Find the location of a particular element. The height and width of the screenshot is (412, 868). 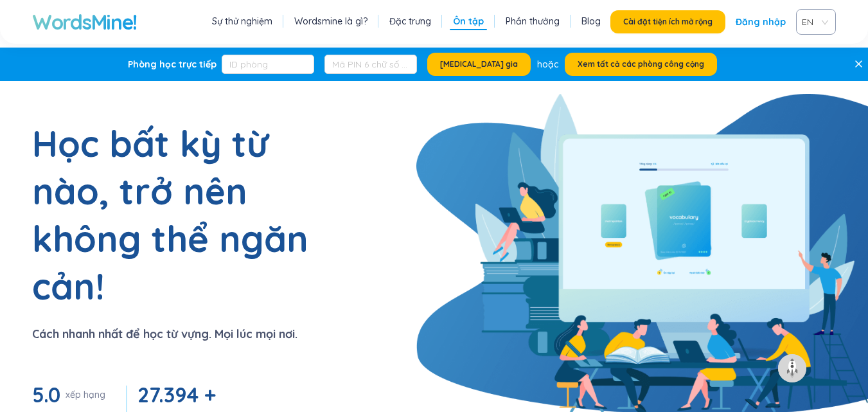

a: Wordsmine là gì? is located at coordinates (331, 21).